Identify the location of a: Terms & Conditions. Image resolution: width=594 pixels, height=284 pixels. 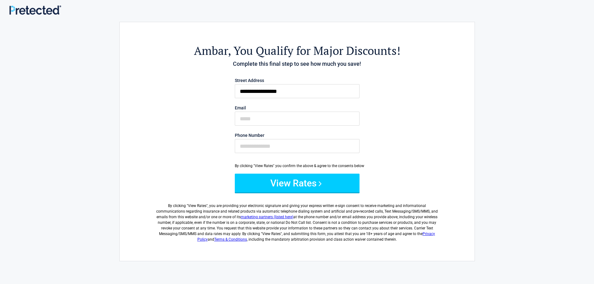
(230, 239).